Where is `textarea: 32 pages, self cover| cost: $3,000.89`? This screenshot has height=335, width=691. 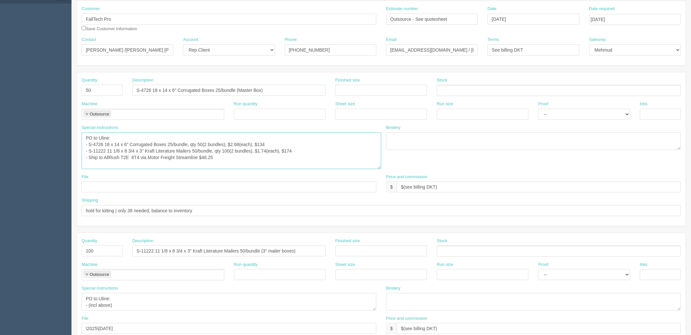 textarea: 32 pages, self cover| cost: $3,000.89 is located at coordinates (229, 302).